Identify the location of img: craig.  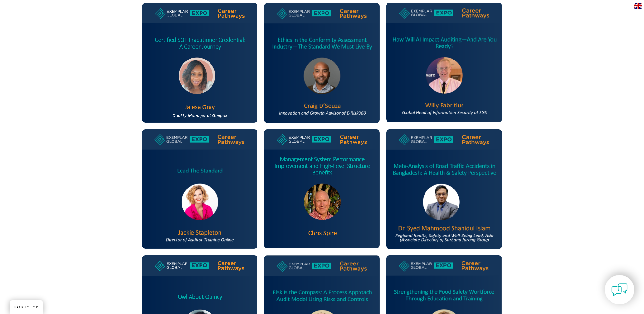
(322, 63).